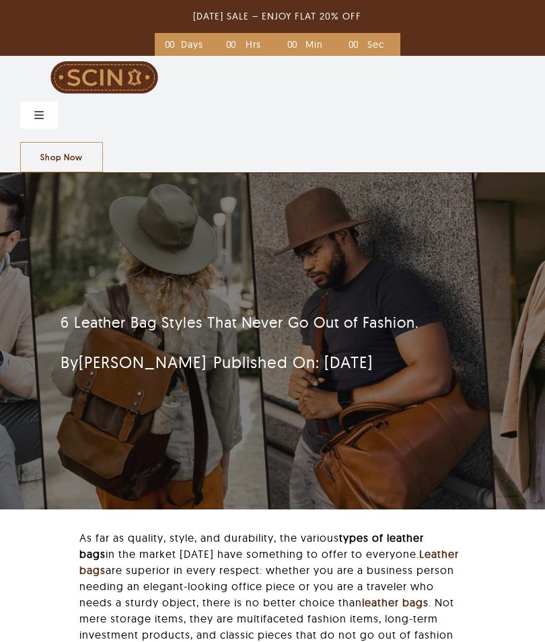  What do you see at coordinates (252, 44) in the screenshot?
I see `div: Hrs` at bounding box center [252, 44].